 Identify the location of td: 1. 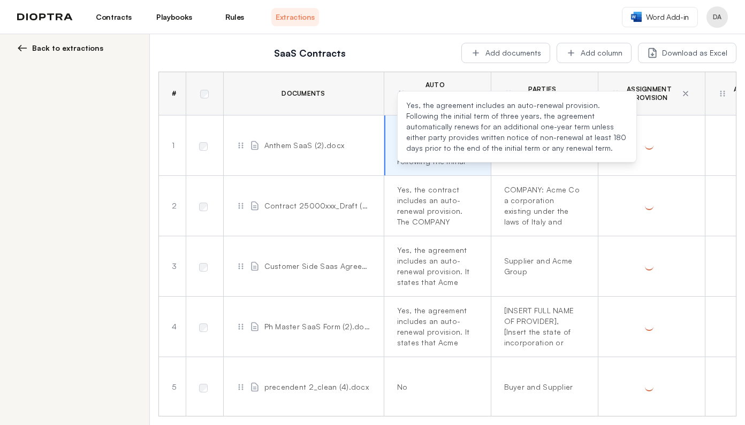
(172, 145).